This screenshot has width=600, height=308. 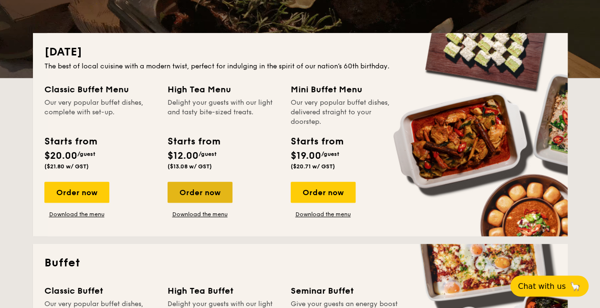 I want to click on span: $12.00, so click(x=183, y=156).